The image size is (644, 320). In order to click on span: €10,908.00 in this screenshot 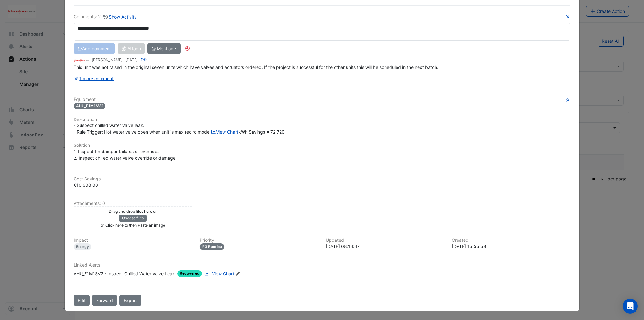, I will do `click(86, 185)`.